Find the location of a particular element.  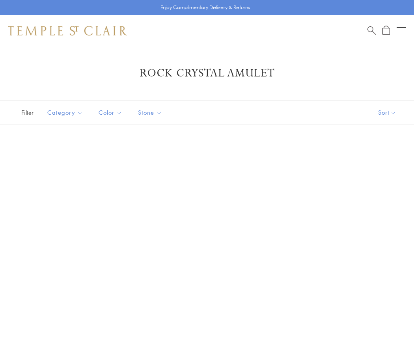

p: Enjoy Complimentary Delivery & Returns is located at coordinates (205, 7).